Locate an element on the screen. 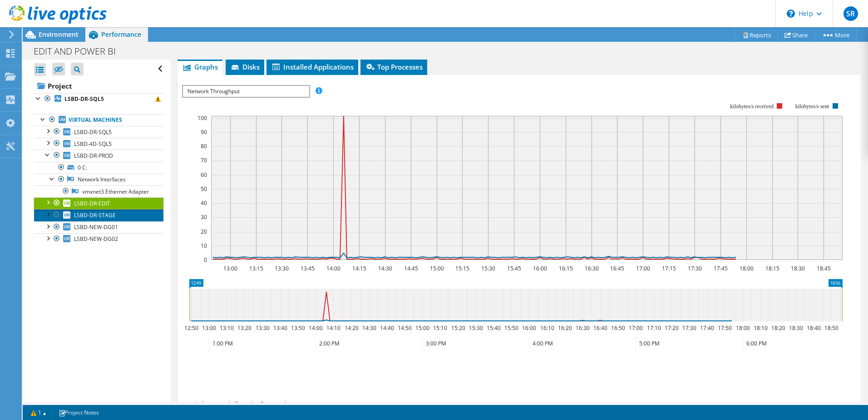  text: 17:50 is located at coordinates (724, 328).